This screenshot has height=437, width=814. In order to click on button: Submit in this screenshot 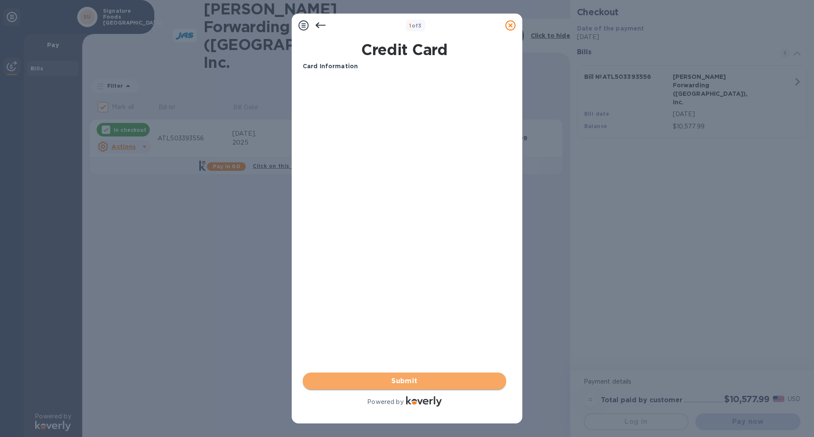, I will do `click(404, 381)`.